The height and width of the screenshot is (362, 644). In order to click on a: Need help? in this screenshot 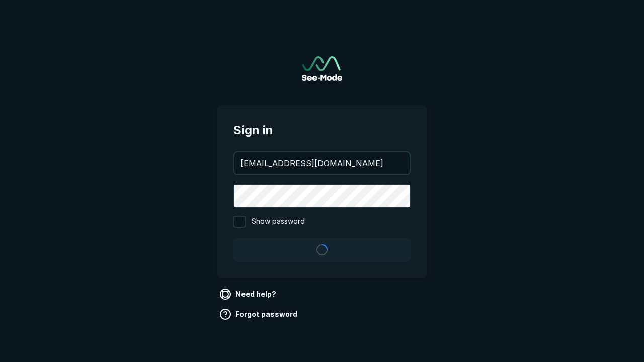, I will do `click(249, 294)`.